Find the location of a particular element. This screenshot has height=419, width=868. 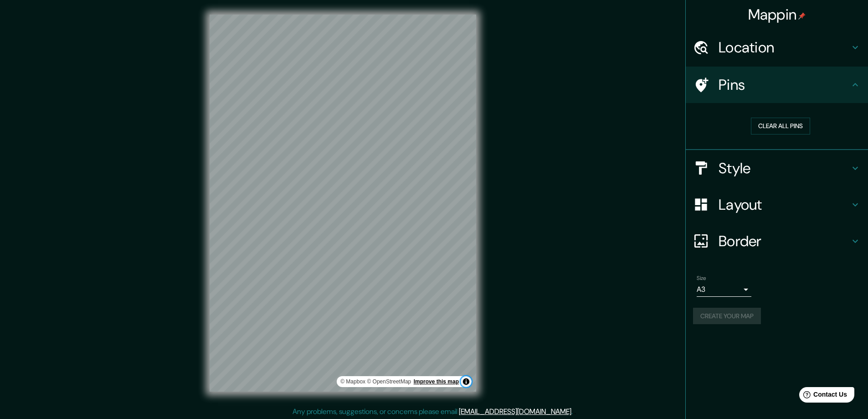

a: Map feedback is located at coordinates (436, 382).